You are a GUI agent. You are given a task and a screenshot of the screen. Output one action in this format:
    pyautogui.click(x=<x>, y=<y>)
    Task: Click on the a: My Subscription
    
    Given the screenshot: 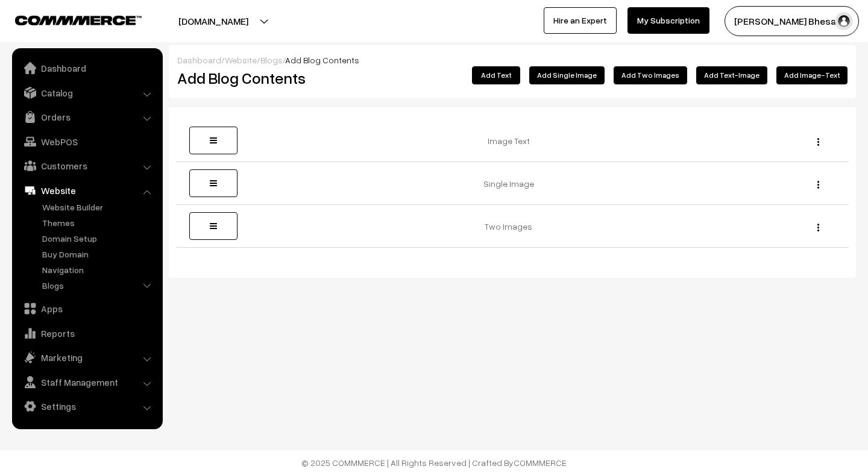 What is the action you would take?
    pyautogui.click(x=669, y=21)
    